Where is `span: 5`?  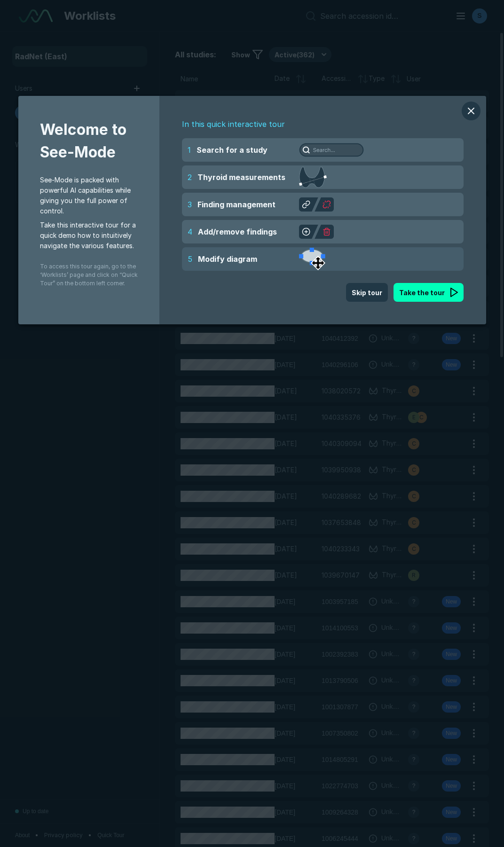 span: 5 is located at coordinates (190, 259).